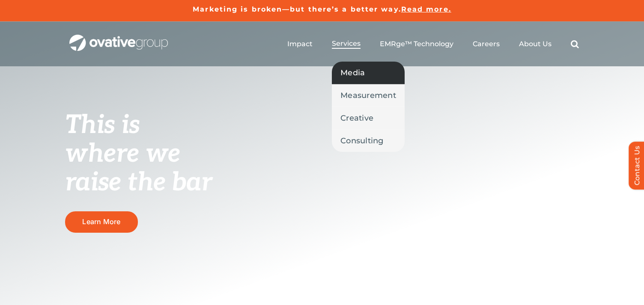 The width and height of the screenshot is (644, 305). What do you see at coordinates (297, 9) in the screenshot?
I see `a: Marketing is broken—but there’s a better way.` at bounding box center [297, 9].